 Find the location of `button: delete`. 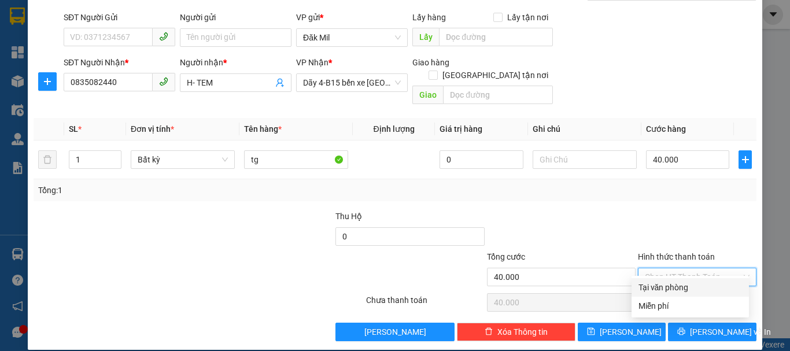

button: delete is located at coordinates (47, 160).